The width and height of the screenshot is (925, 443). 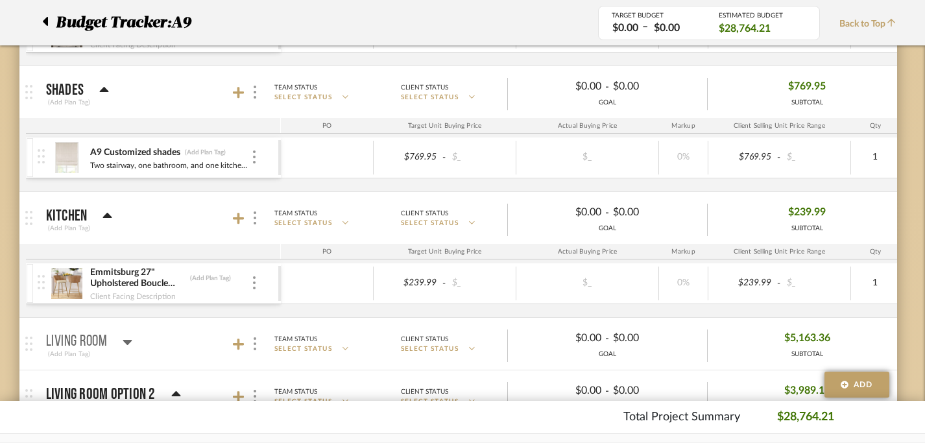 I want to click on span: $28,764.21, so click(x=745, y=29).